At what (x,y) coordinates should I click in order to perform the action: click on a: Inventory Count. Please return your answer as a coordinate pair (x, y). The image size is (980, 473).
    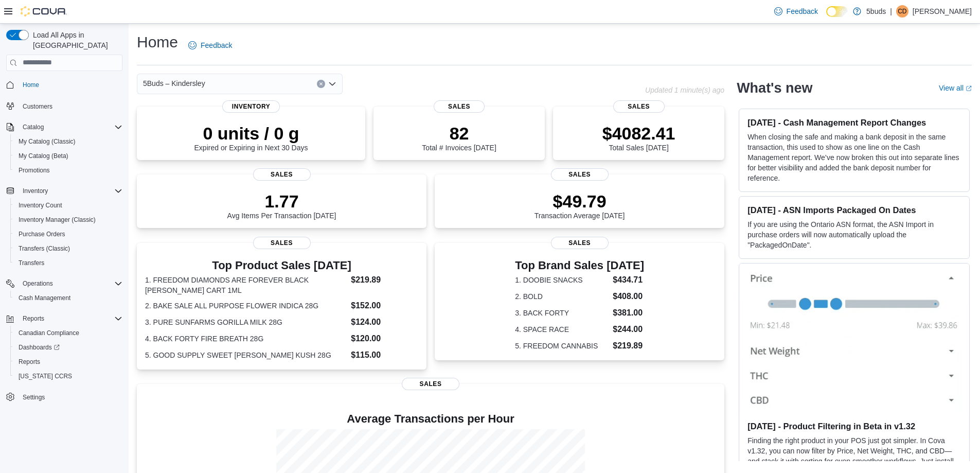
    Looking at the image, I should click on (40, 205).